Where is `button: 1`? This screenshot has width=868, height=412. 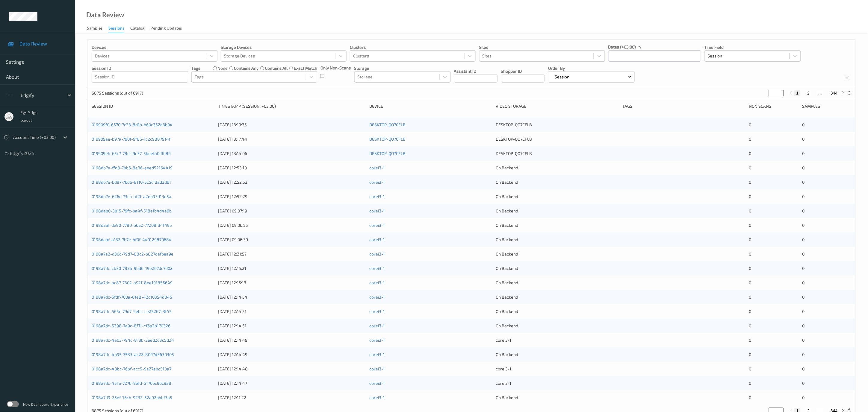
button: 1 is located at coordinates (798, 93).